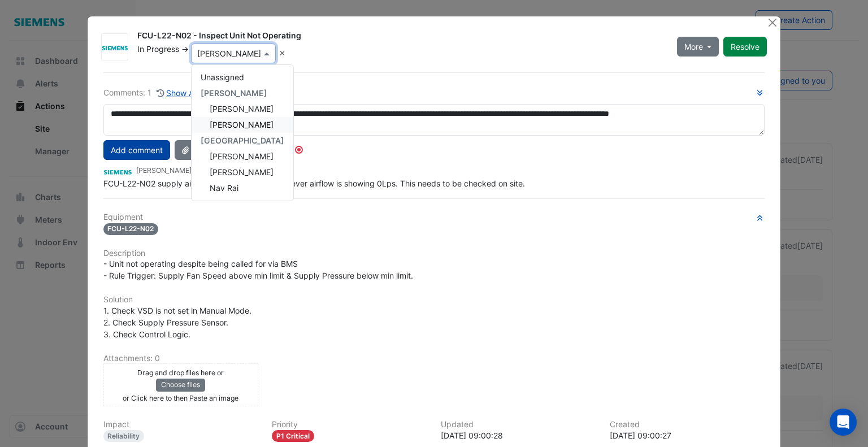  I want to click on button: Choose files, so click(180, 385).